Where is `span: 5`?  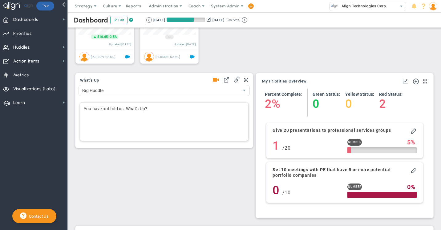 span: 5 is located at coordinates (408, 142).